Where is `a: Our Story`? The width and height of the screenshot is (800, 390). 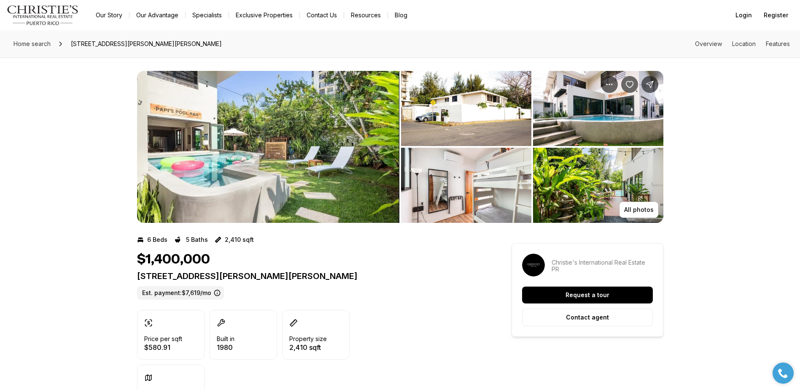
a: Our Story is located at coordinates (109, 15).